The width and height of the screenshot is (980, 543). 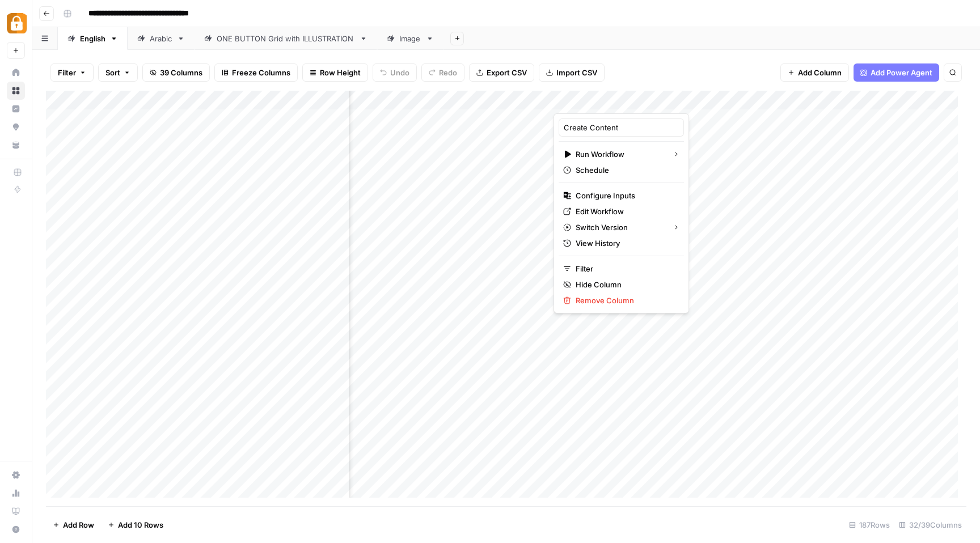 I want to click on button: Redo, so click(x=443, y=73).